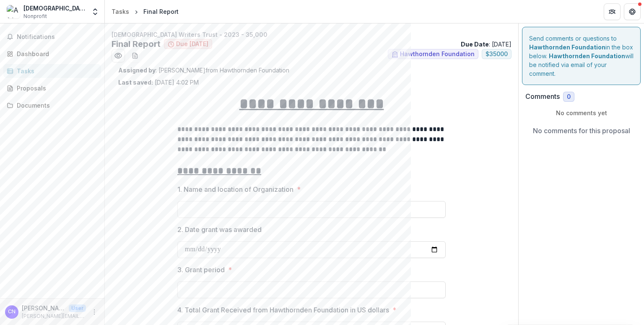 The width and height of the screenshot is (644, 325). What do you see at coordinates (55, 54) in the screenshot?
I see `div: Dashboard` at bounding box center [55, 54].